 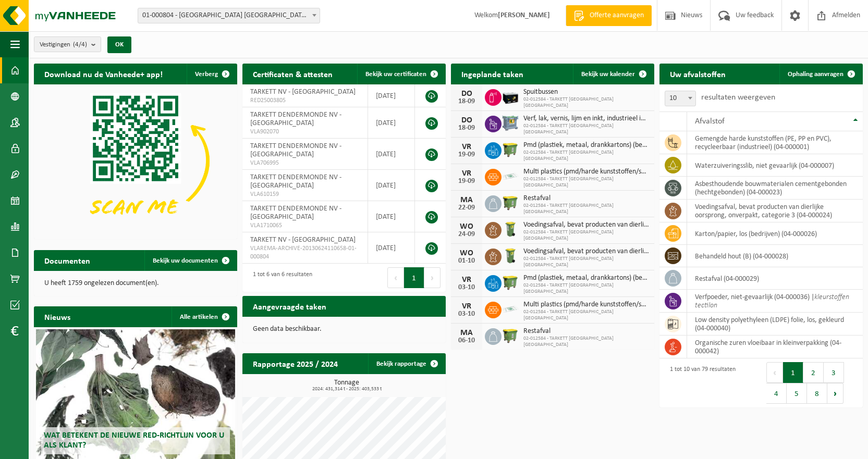 I want to click on a: Bekijk rapportage, so click(x=406, y=364).